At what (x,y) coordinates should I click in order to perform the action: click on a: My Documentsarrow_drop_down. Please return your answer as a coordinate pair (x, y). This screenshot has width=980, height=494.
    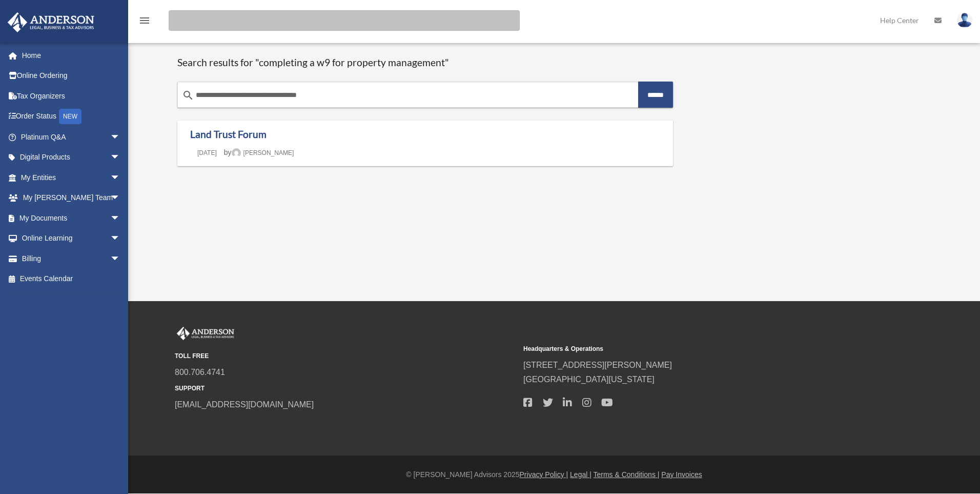
    Looking at the image, I should click on (71, 218).